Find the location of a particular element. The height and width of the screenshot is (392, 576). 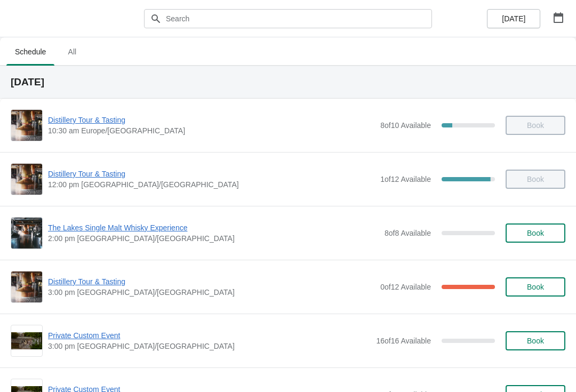

span: 1 of 12 Available is located at coordinates (406, 180).